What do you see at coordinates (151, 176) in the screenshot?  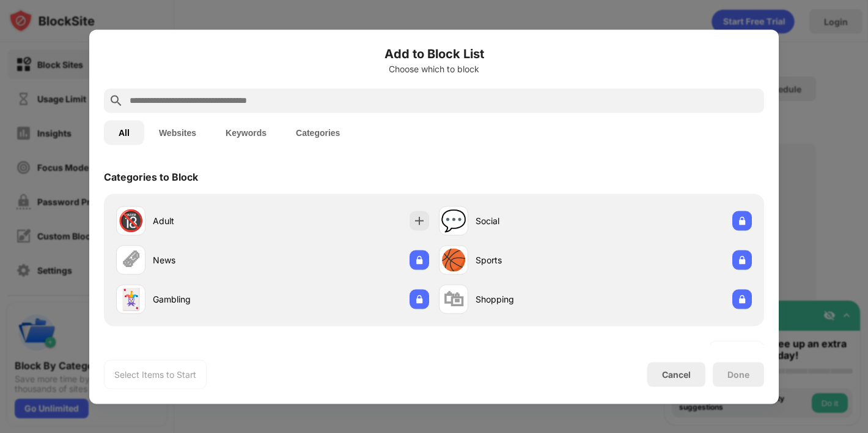 I see `div: Categories to Block` at bounding box center [151, 176].